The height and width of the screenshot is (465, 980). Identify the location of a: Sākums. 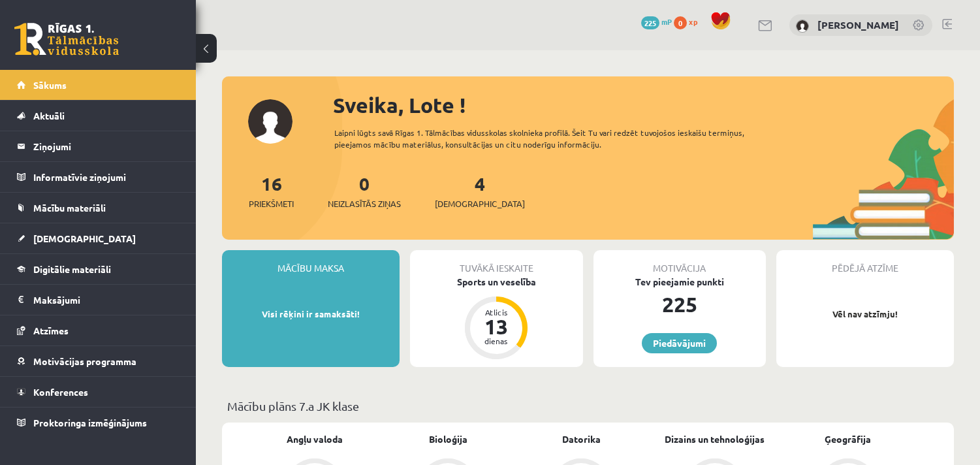
(98, 85).